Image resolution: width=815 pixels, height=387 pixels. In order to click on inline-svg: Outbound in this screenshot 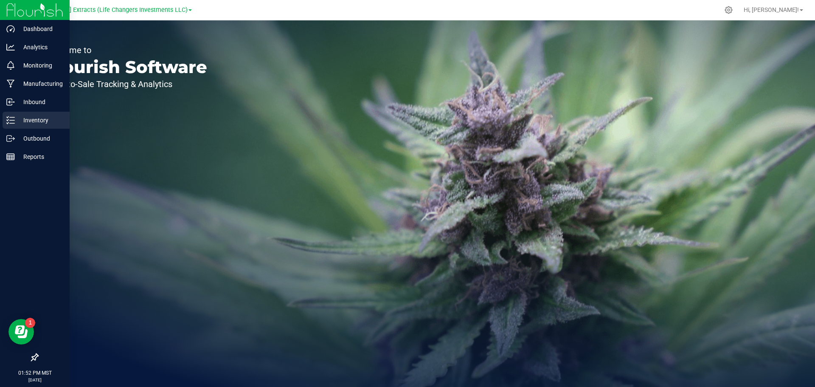, I will do `click(11, 138)`.